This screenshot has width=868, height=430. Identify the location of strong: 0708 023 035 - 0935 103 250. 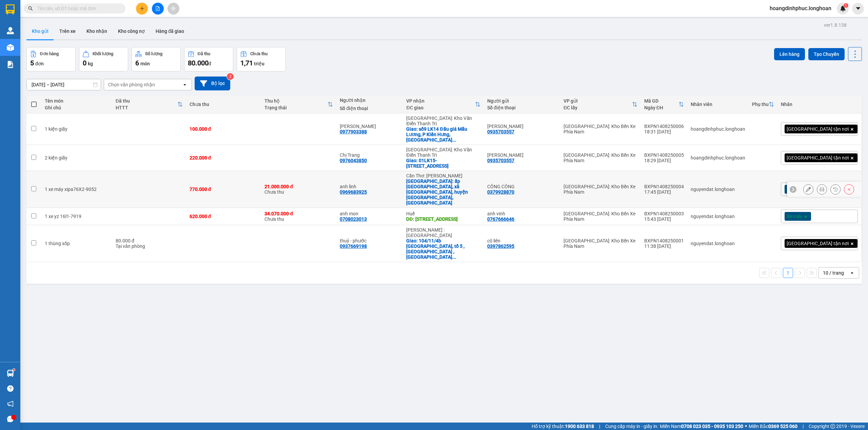
(712, 427).